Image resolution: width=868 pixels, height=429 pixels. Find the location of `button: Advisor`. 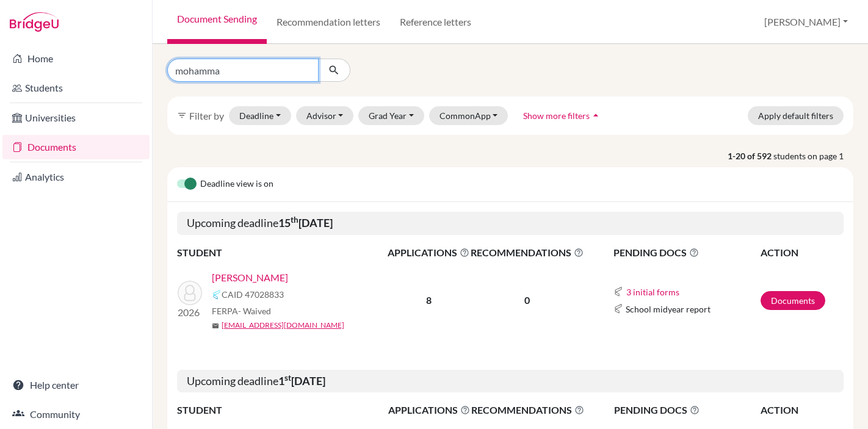

button: Advisor is located at coordinates (325, 115).